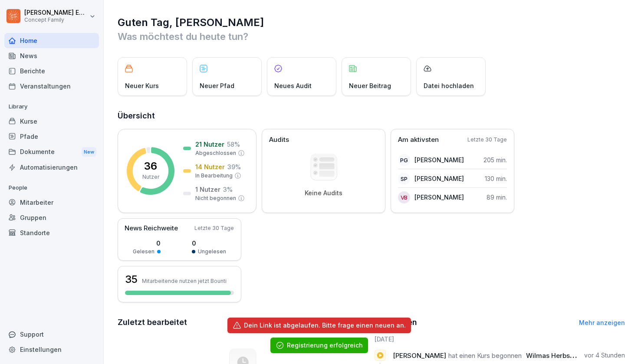 The width and height of the screenshot is (638, 364). Describe the element at coordinates (52, 217) in the screenshot. I see `a: Gruppen` at that location.